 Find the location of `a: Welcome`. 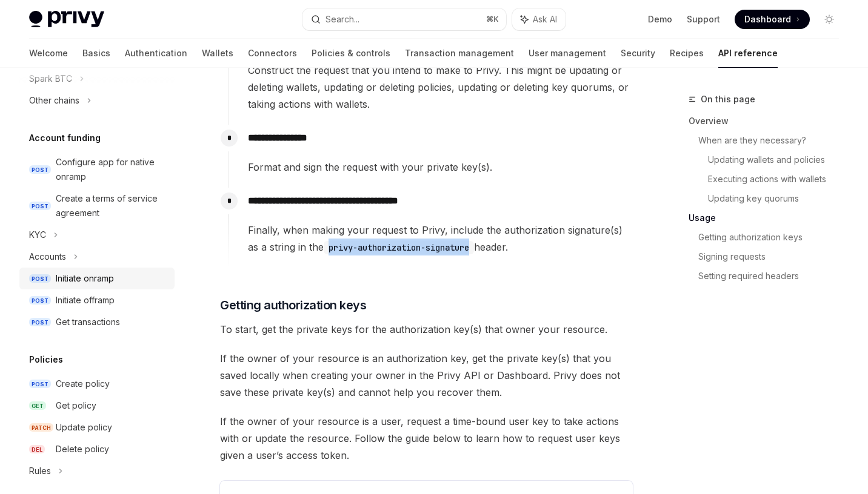

a: Welcome is located at coordinates (49, 53).